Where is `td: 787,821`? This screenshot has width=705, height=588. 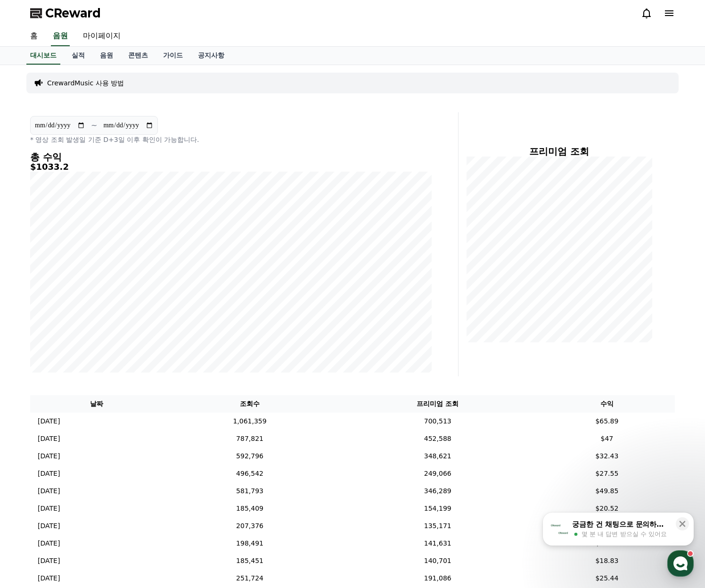 td: 787,821 is located at coordinates (249, 439).